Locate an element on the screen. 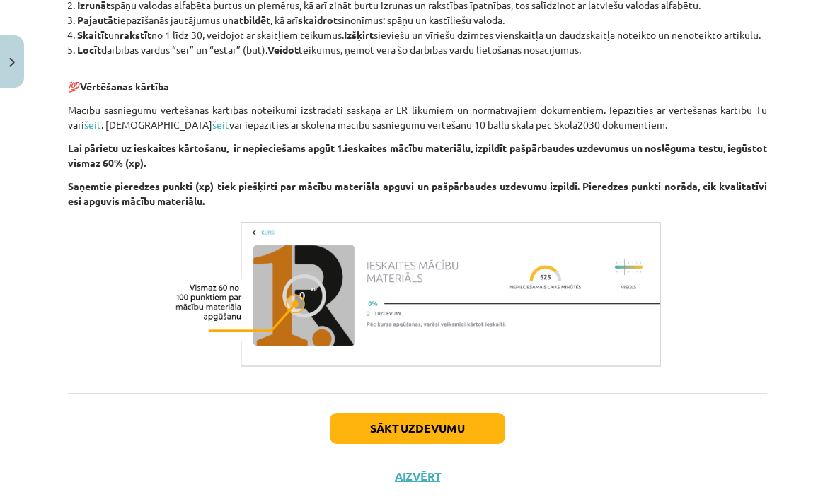 This screenshot has width=835, height=504. img: icon-close-lesson-0947bae3869378f0d4975bcd49f059093ad1ed9edebbc8119c70593378902aed.svg is located at coordinates (12, 62).